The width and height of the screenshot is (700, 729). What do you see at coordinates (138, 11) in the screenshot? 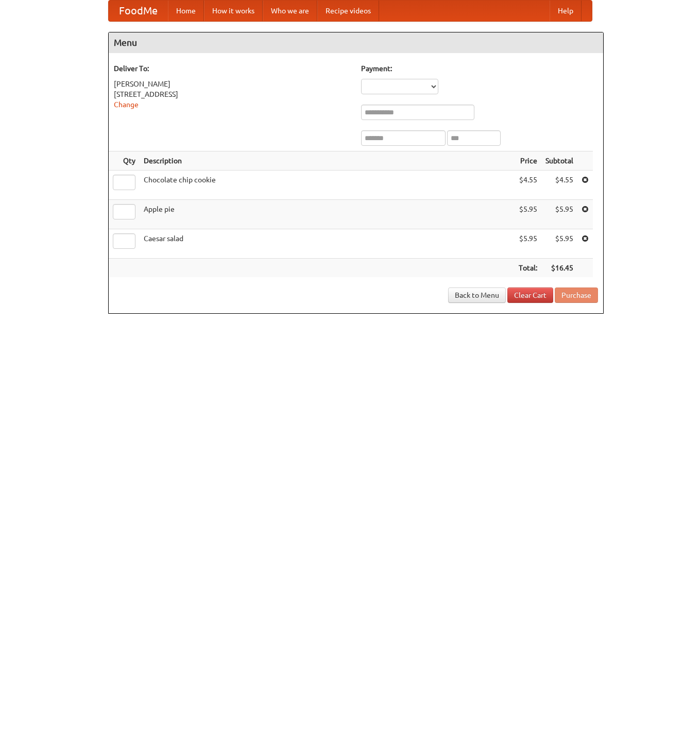
I see `a: FoodMe` at bounding box center [138, 11].